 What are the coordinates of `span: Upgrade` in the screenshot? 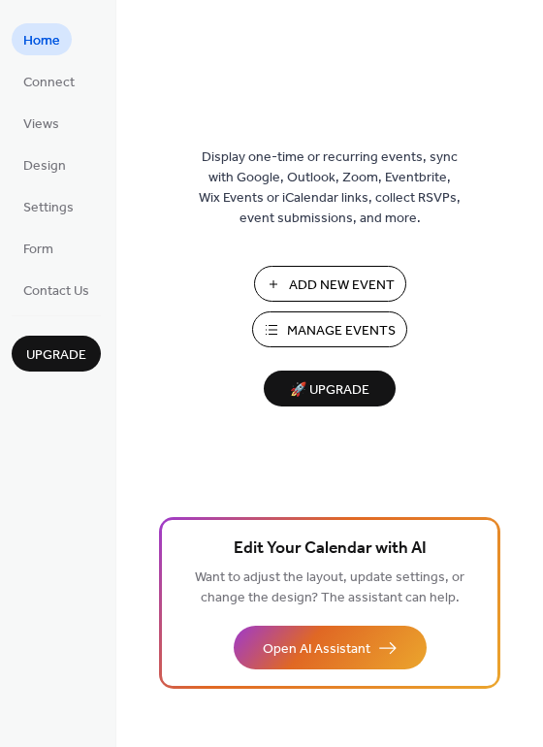 It's located at (56, 355).